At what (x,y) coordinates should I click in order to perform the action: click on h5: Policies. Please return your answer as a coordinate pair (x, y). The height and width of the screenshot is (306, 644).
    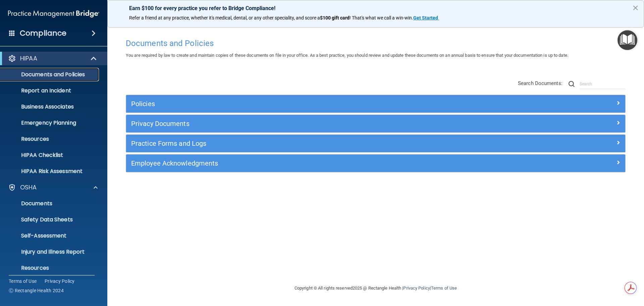
    Looking at the image, I should click on (313, 104).